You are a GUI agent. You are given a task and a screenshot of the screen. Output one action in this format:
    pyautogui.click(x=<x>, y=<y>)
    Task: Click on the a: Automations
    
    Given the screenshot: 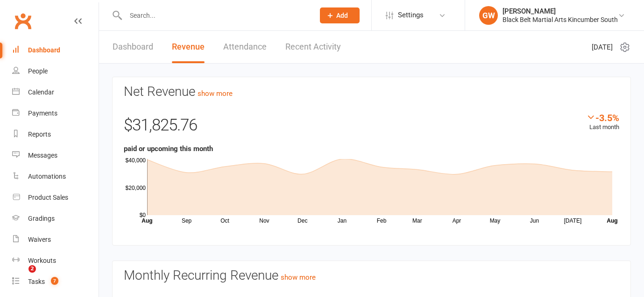 What is the action you would take?
    pyautogui.click(x=55, y=176)
    